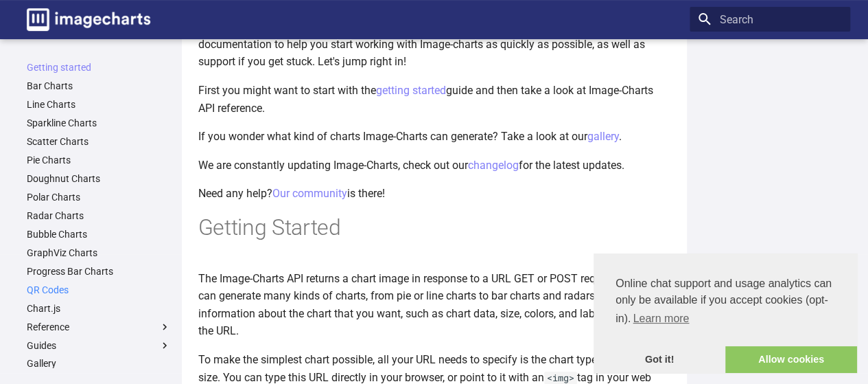 This screenshot has width=868, height=384. Describe the element at coordinates (434, 98) in the screenshot. I see `p: First you might want to start with the guide and then take a look at Image-Charts API reference.` at that location.